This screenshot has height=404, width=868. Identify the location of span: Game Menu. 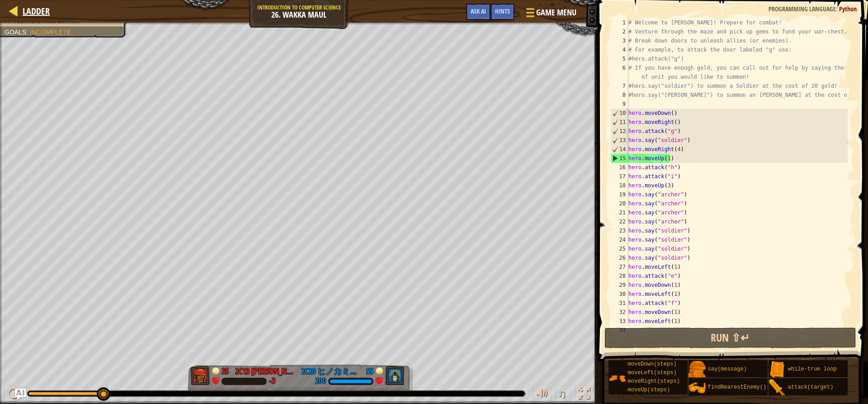
(556, 13).